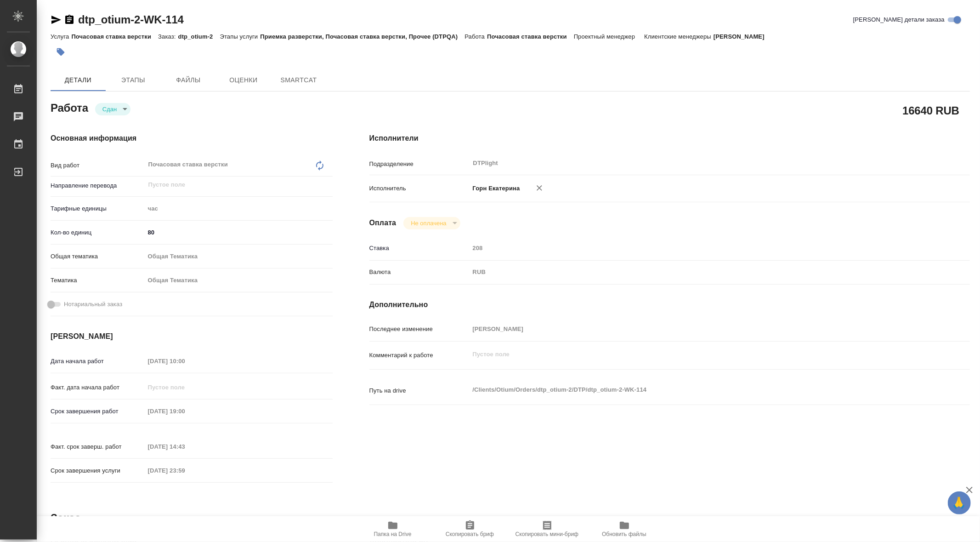 This screenshot has height=542, width=980. I want to click on p: Проектный менеджер, so click(605, 36).